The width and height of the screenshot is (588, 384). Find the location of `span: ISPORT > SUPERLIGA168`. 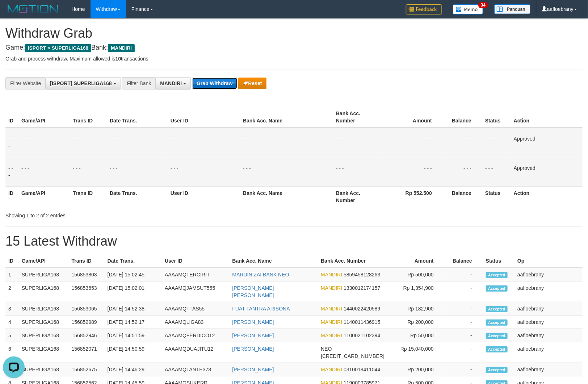

span: ISPORT > SUPERLIGA168 is located at coordinates (58, 48).